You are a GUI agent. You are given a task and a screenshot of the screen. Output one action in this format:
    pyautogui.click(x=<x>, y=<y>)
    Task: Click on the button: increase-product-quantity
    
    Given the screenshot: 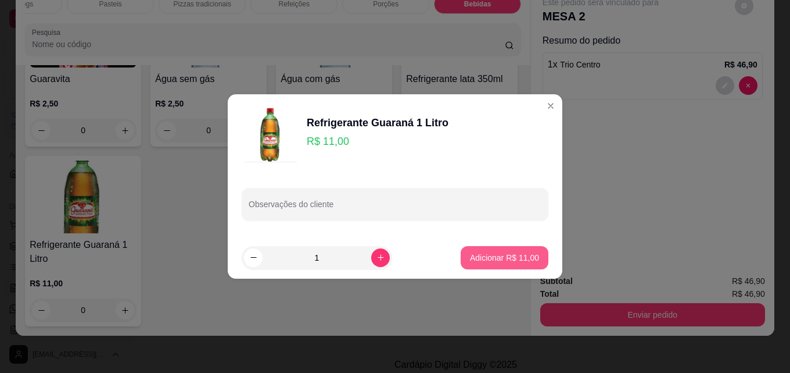 What is the action you would take?
    pyautogui.click(x=381, y=257)
    